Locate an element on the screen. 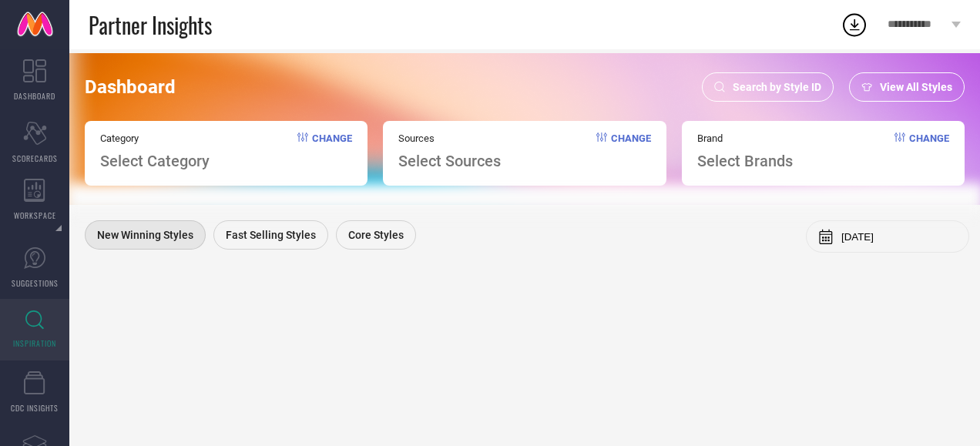 This screenshot has height=446, width=980. span: WORKSPACE is located at coordinates (35, 215).